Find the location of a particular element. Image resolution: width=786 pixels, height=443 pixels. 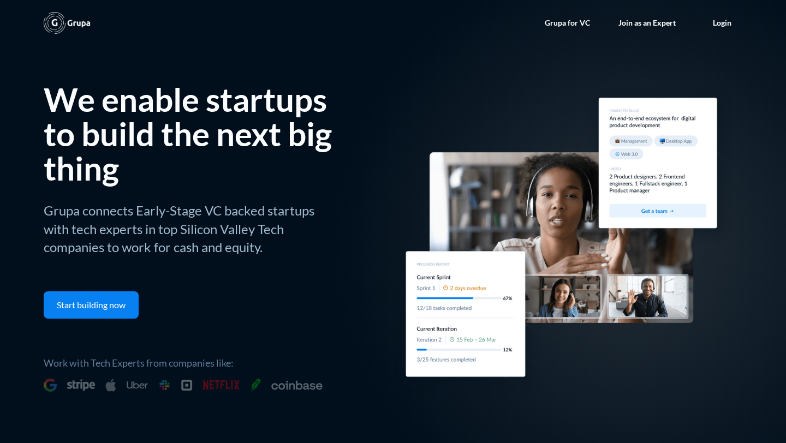

a: Join as an Expert is located at coordinates (647, 23).